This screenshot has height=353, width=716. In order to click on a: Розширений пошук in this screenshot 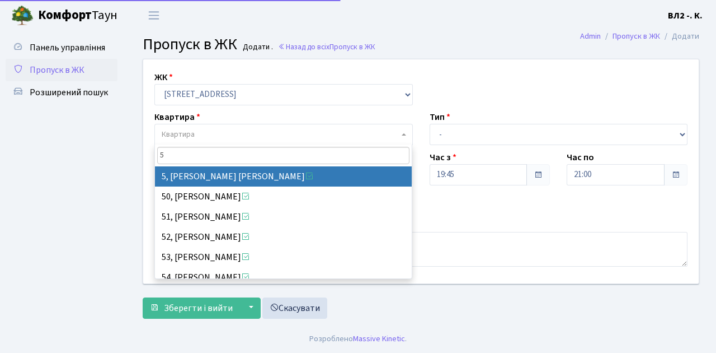, I will do `click(62, 92)`.